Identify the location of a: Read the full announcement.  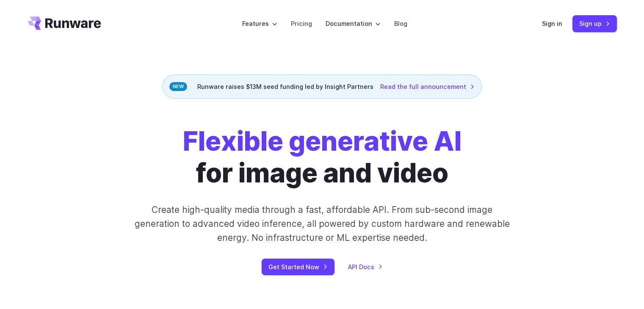
(427, 86).